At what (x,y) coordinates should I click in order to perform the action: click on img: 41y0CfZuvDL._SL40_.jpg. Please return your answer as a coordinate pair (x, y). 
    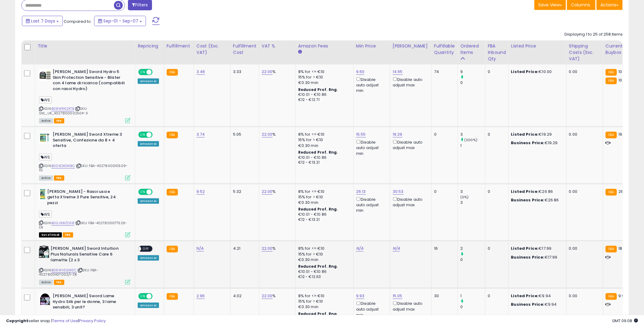
    Looking at the image, I should click on (45, 138).